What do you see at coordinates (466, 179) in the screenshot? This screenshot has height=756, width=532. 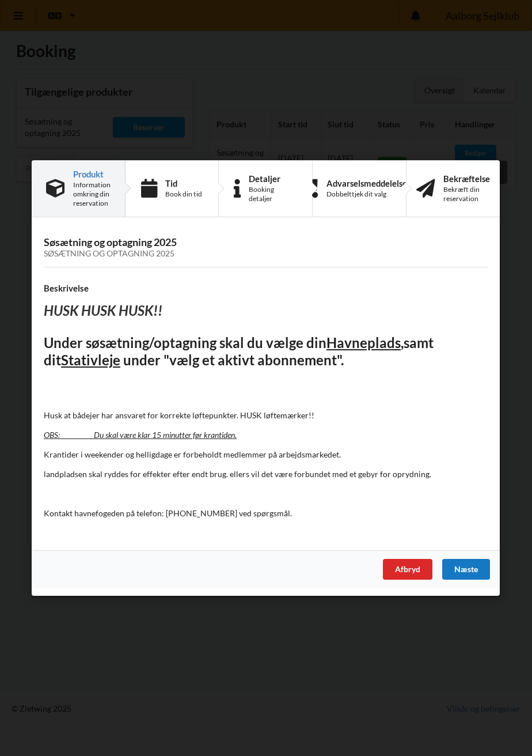 I see `div: Bekræftelse` at bounding box center [466, 179].